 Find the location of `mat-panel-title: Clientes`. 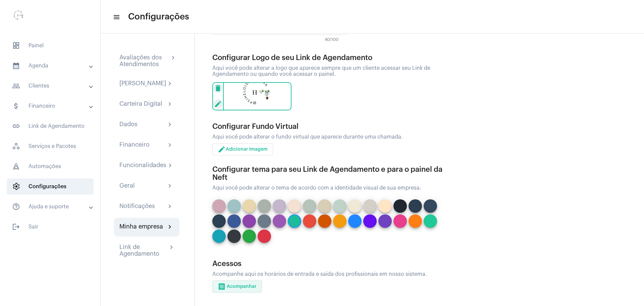

mat-panel-title: Clientes is located at coordinates (51, 86).